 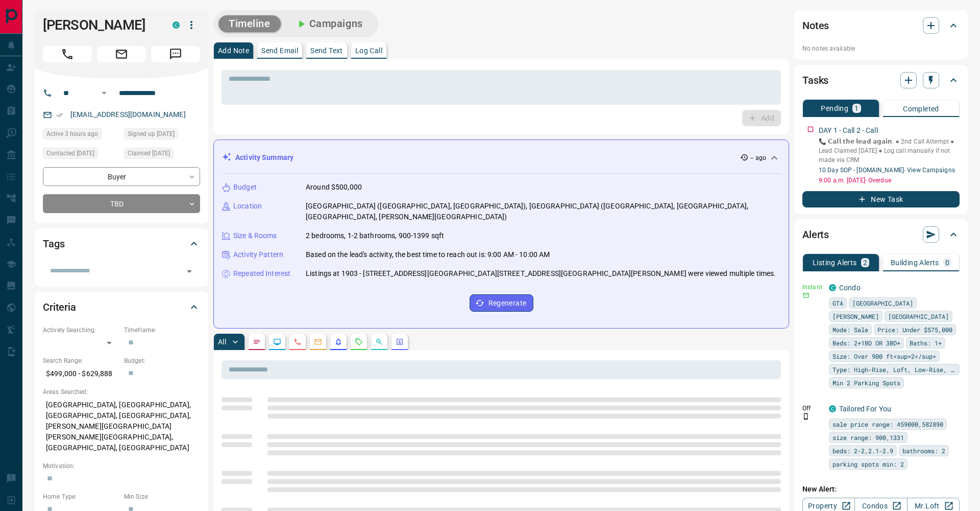 I want to click on p: Instant, so click(x=813, y=287).